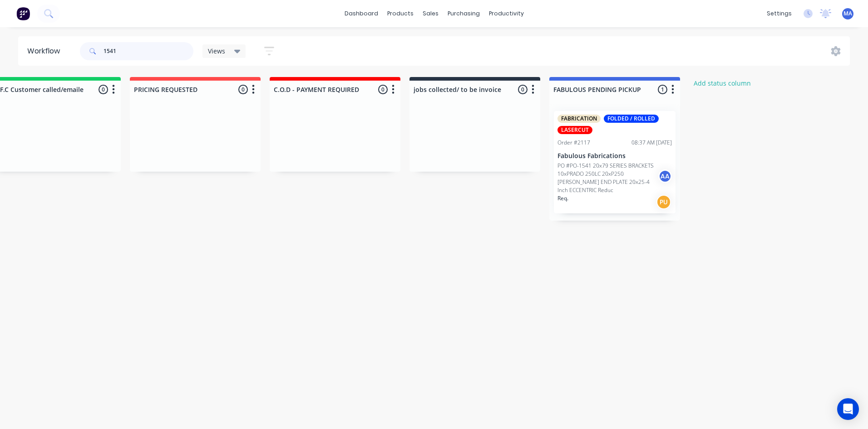 This screenshot has width=868, height=429. What do you see at coordinates (615, 156) in the screenshot?
I see `p: Fabulous Fabrications` at bounding box center [615, 156].